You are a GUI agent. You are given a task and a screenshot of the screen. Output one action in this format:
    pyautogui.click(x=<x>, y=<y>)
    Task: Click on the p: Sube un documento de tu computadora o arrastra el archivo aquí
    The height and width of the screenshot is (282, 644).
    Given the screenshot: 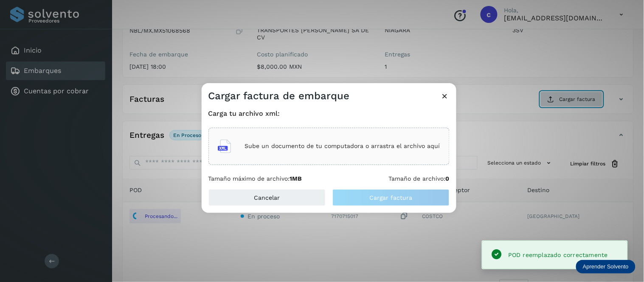 What is the action you would take?
    pyautogui.click(x=342, y=146)
    